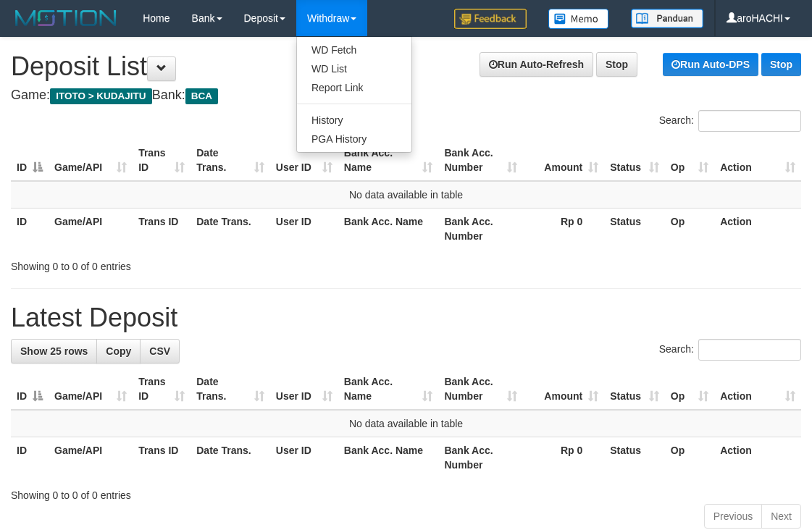  Describe the element at coordinates (733, 517) in the screenshot. I see `a: Previous` at that location.